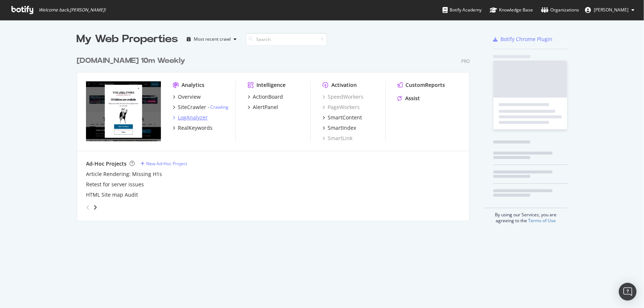 Image resolution: width=644 pixels, height=308 pixels. I want to click on div: LogAnalyzer, so click(193, 118).